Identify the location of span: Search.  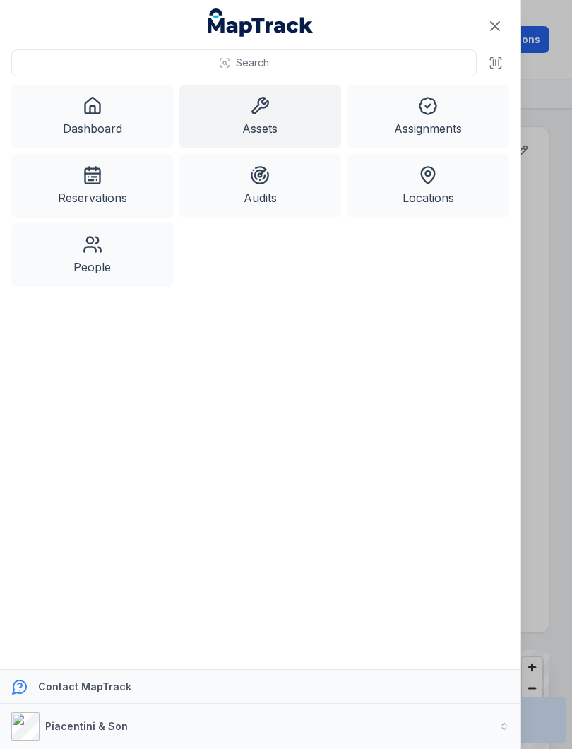
(252, 63).